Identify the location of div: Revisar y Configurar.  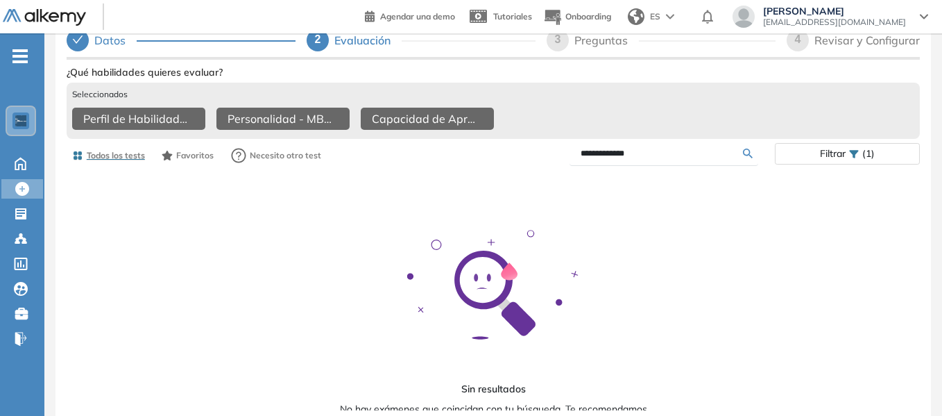
(868, 40).